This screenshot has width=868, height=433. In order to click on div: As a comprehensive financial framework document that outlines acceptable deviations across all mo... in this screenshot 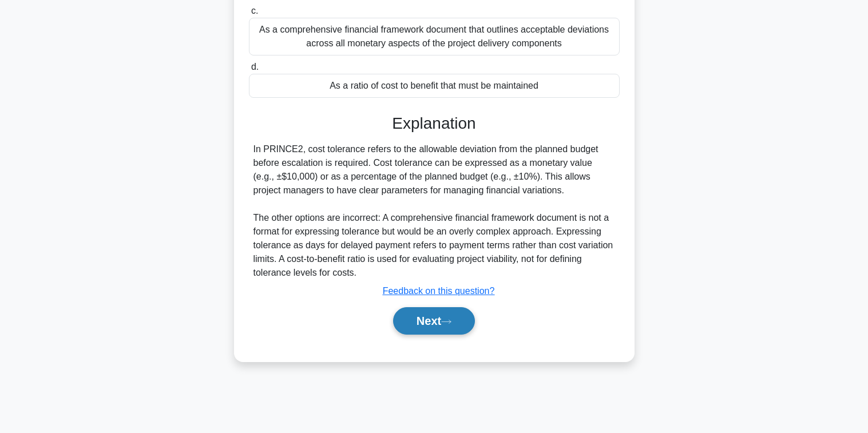, I will do `click(434, 37)`.